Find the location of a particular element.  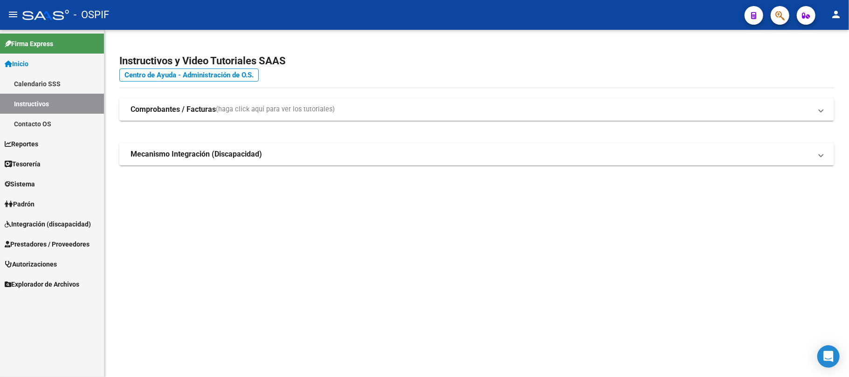

span: Inicio is located at coordinates (16, 64).